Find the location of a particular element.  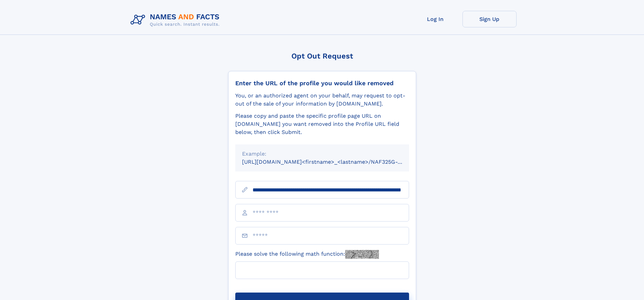

a: Sign Up is located at coordinates (490, 19).